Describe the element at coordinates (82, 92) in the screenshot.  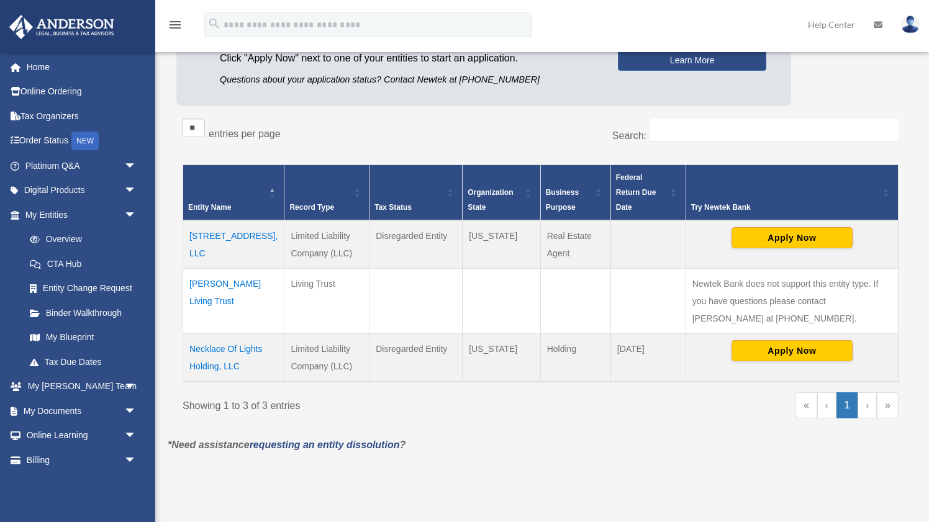
I see `a: Online Ordering` at that location.